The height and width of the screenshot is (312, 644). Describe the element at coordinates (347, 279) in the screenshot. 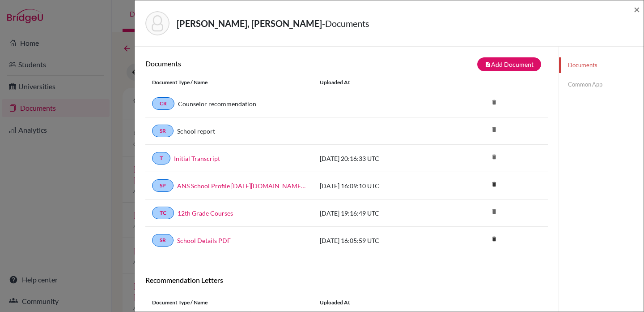

I see `h6: Recommendation Letters` at that location.